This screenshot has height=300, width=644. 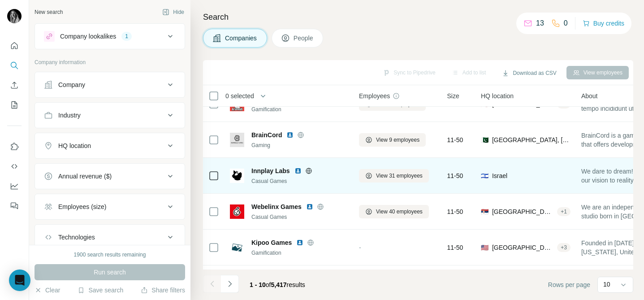 What do you see at coordinates (240, 96) in the screenshot?
I see `span: 0 selected` at bounding box center [240, 96].